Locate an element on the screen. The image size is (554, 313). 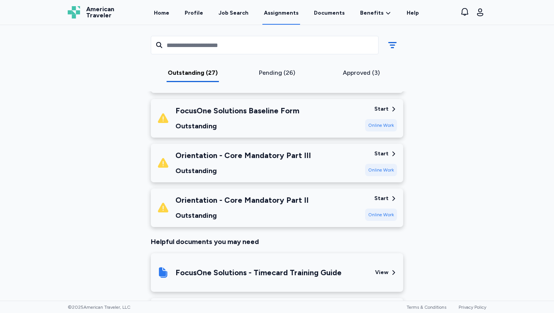
div: Approved (3) is located at coordinates (361, 73).